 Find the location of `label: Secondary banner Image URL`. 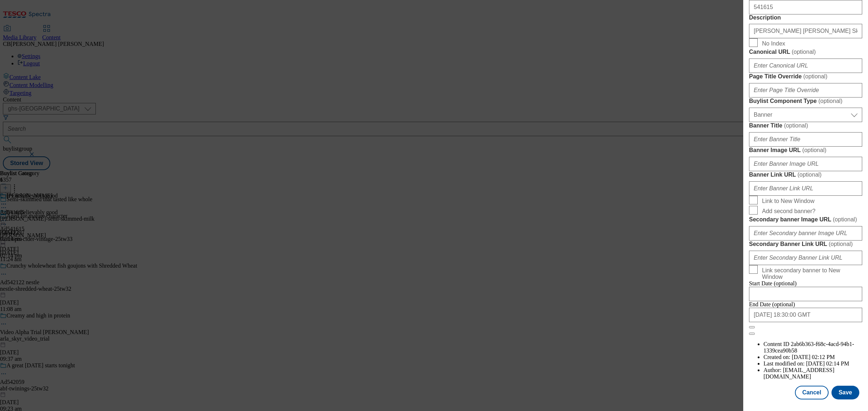

label: Secondary banner Image URL is located at coordinates (805, 220).